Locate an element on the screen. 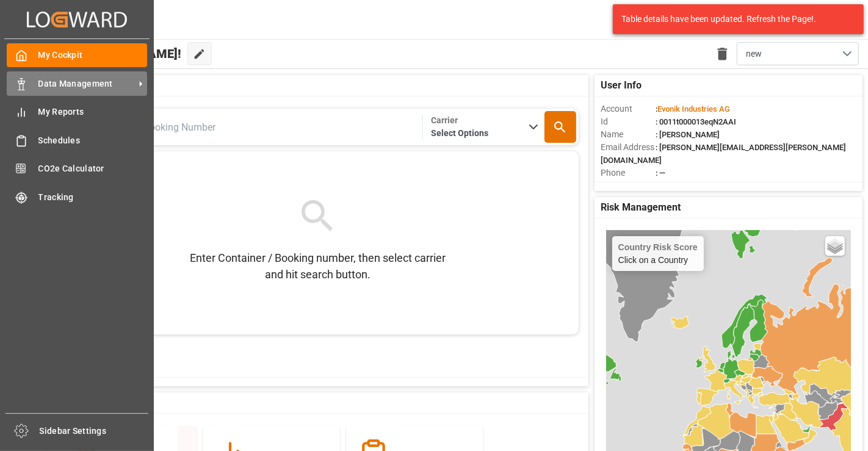 The image size is (868, 451). span: Phone is located at coordinates (628, 173).